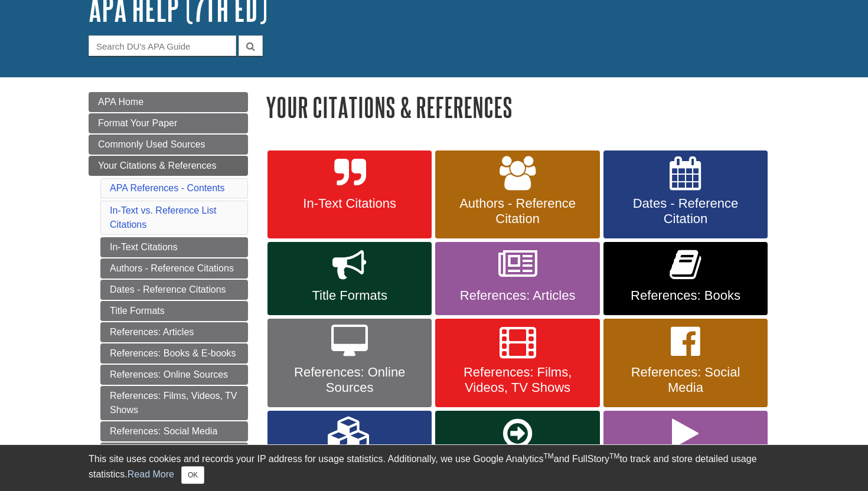 The width and height of the screenshot is (868, 491). Describe the element at coordinates (517, 195) in the screenshot. I see `a: Authors - Reference Citation` at that location.